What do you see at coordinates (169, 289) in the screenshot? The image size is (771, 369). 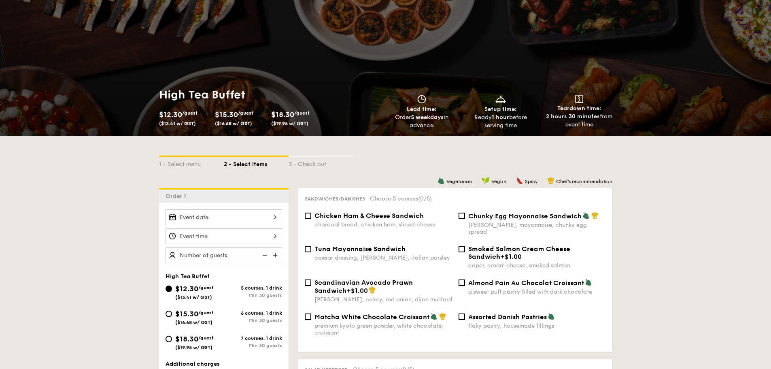 I see `input: $12.30/guest($13.41 w/ GST)5 courses, 1 drinkMin 30 guests` at bounding box center [169, 289].